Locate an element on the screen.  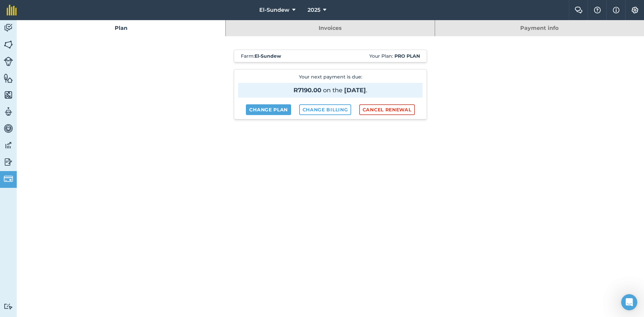
button: Cancel renewal is located at coordinates (387, 110).